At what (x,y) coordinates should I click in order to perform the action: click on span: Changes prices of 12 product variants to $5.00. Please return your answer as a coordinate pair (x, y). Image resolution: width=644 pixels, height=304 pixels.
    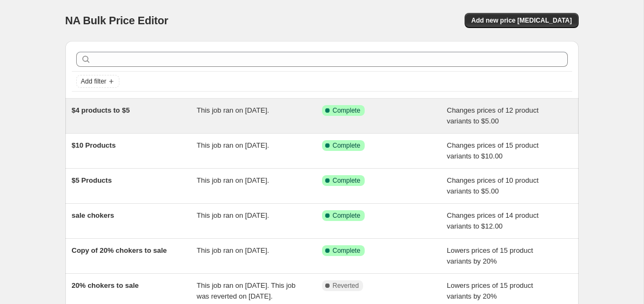
    Looking at the image, I should click on (492, 116).